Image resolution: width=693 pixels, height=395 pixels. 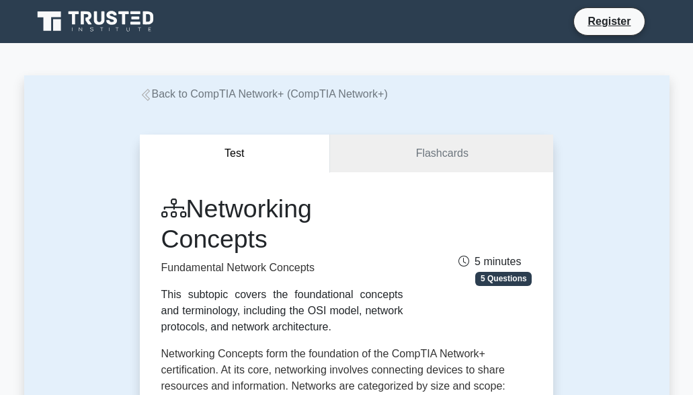 I want to click on h1: Networking Concepts, so click(x=282, y=224).